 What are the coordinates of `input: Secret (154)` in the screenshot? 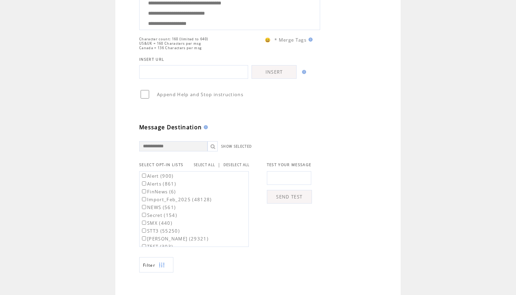 It's located at (144, 215).